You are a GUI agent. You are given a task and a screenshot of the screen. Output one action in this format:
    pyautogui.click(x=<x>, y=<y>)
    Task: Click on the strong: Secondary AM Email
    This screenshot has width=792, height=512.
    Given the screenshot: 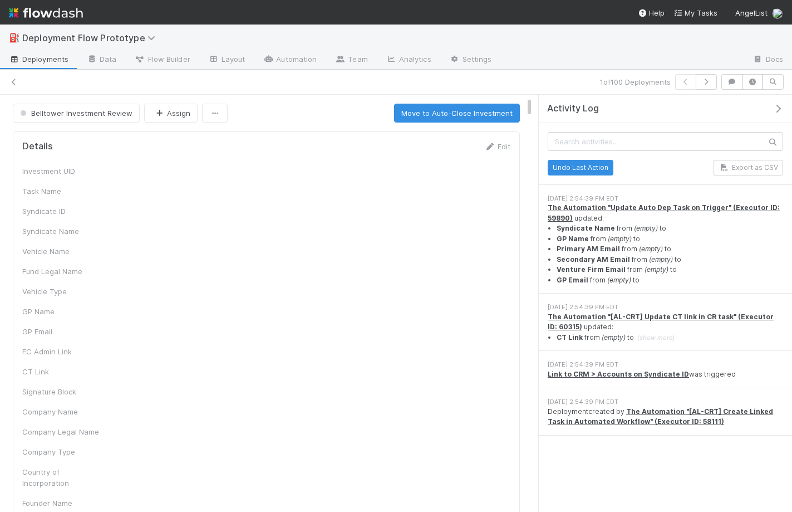 What is the action you would take?
    pyautogui.click(x=593, y=259)
    